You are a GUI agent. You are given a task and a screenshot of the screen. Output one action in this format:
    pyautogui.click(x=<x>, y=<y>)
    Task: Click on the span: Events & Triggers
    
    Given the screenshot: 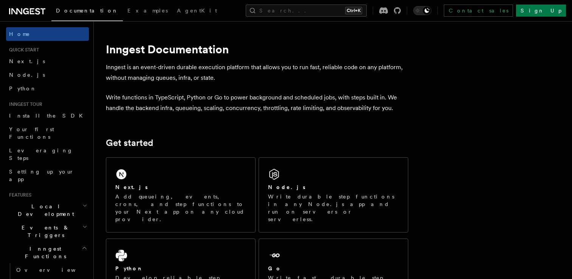 What is the action you would take?
    pyautogui.click(x=44, y=231)
    